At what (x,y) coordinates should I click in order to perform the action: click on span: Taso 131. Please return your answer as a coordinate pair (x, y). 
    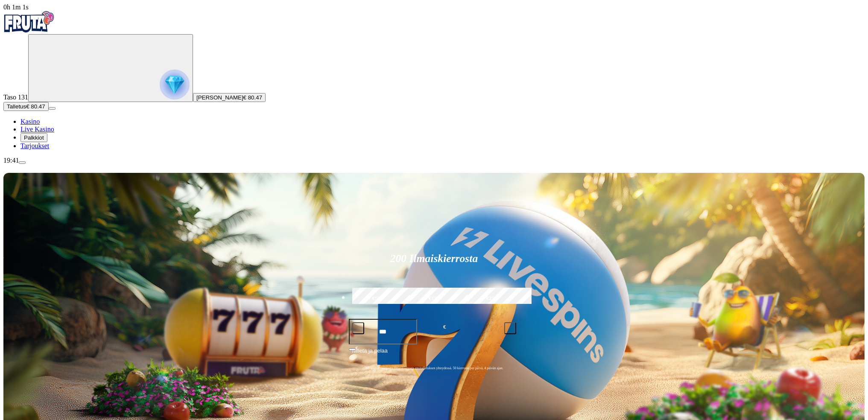
    Looking at the image, I should click on (16, 97).